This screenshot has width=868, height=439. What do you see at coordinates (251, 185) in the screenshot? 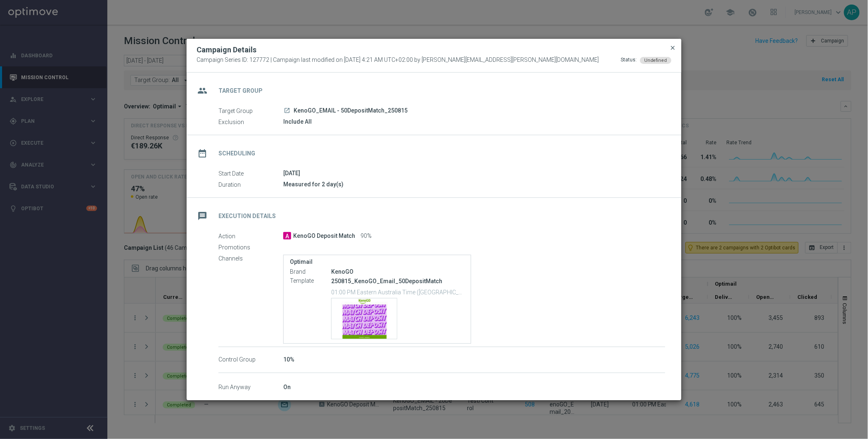
I see `label: Duration` at bounding box center [251, 185].